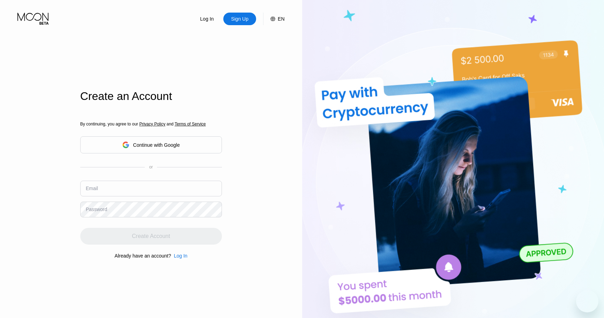 The height and width of the screenshot is (318, 604). Describe the element at coordinates (170, 124) in the screenshot. I see `span: and` at that location.